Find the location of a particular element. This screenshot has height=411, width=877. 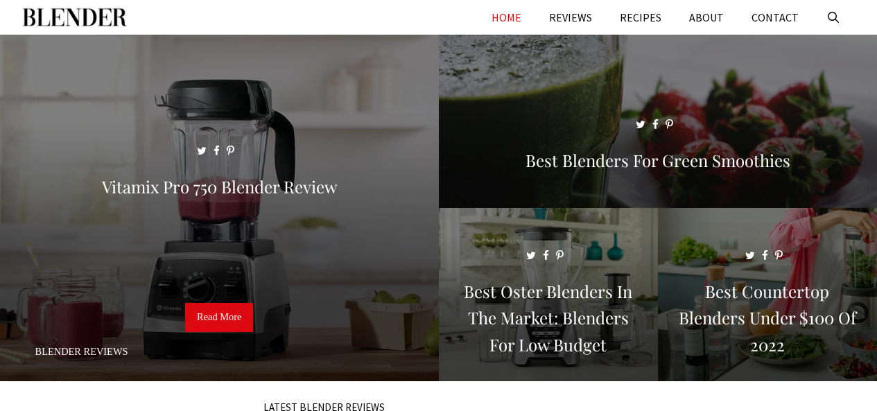

a: Best Oster Blenders in the Market: Blenders for Low Budget is located at coordinates (548, 372).